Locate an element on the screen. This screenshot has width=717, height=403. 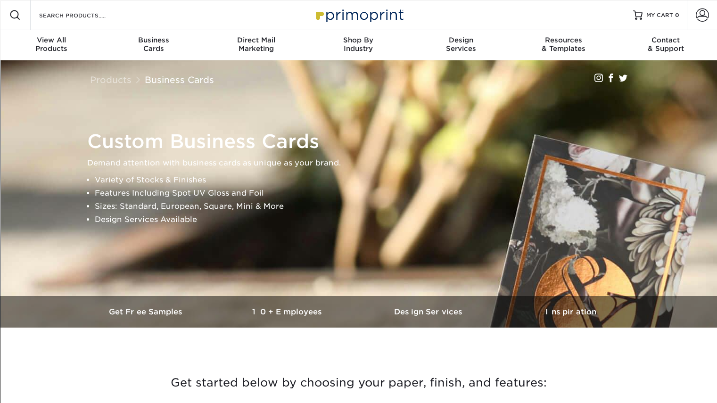
div: & Support is located at coordinates (666, 44).